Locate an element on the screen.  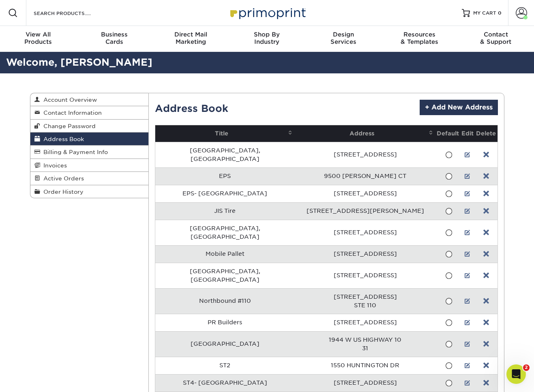
div: & Support is located at coordinates (496, 38).